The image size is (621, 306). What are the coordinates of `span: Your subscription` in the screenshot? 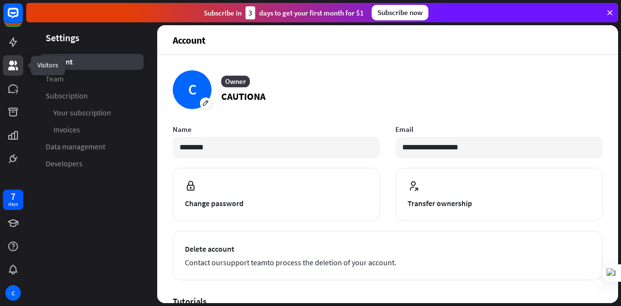 It's located at (82, 113).